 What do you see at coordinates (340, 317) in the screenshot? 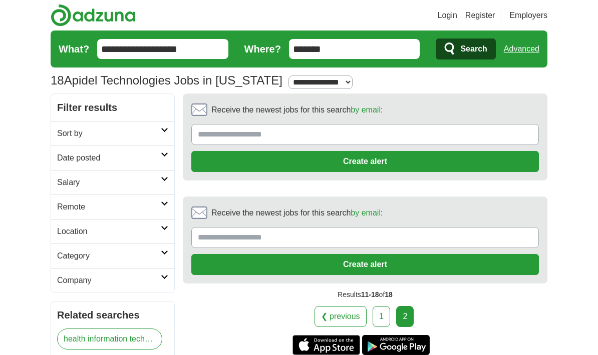
I see `a: ❮ previous` at bounding box center [340, 317].